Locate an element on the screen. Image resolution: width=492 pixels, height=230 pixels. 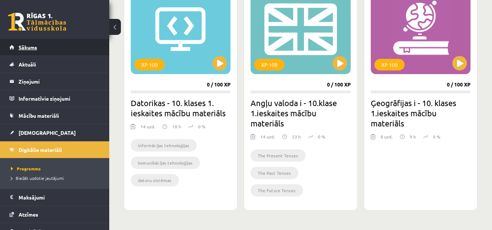
h2: Angļu valoda i - 10.klase 1.ieskaites mācību materiāls is located at coordinates (300, 113).